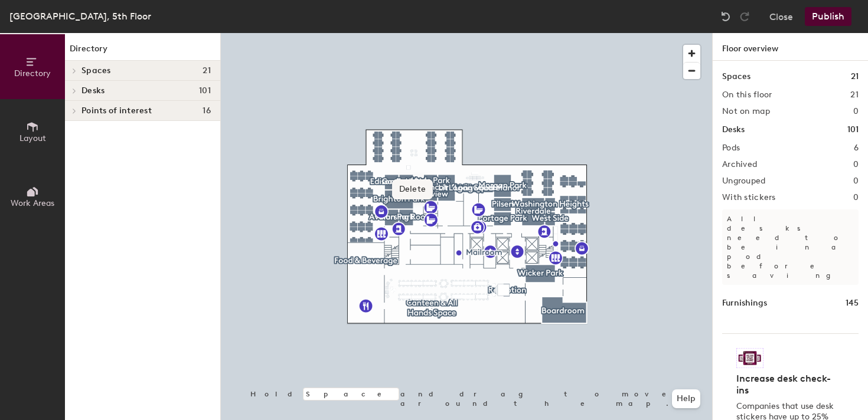 This screenshot has height=420, width=868. Describe the element at coordinates (117, 111) in the screenshot. I see `span: Points of interest` at that location.